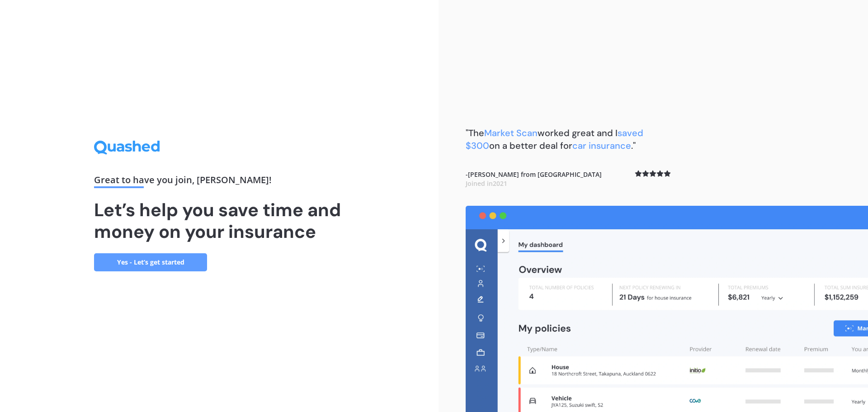 The width and height of the screenshot is (868, 412). I want to click on span: saved $300, so click(555, 139).